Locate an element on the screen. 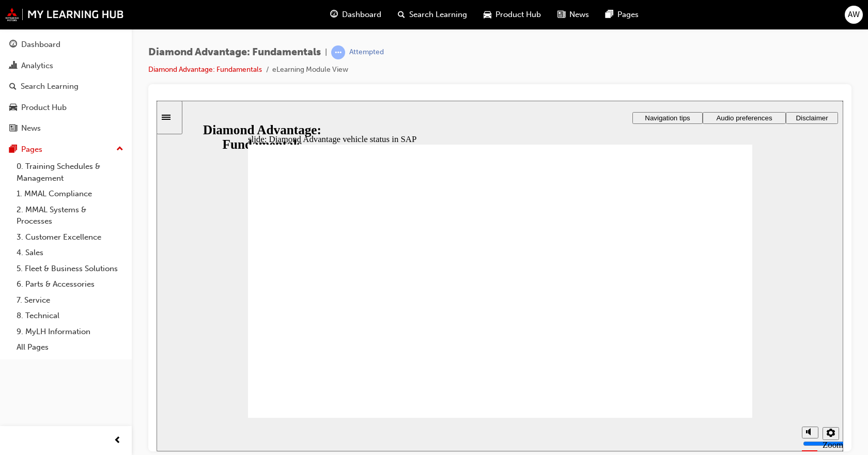 This screenshot has width=868, height=455. button: Disclaimer is located at coordinates (655, 17).